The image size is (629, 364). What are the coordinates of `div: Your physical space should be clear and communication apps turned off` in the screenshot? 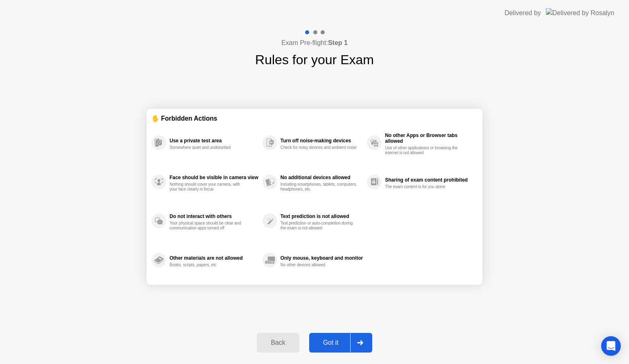 It's located at (208, 226).